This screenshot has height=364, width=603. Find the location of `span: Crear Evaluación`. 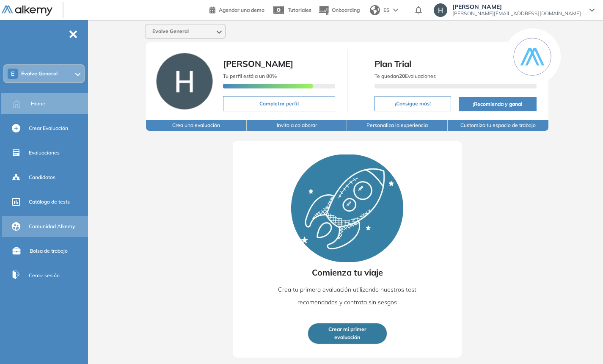

span: Crear Evaluación is located at coordinates (49, 128).